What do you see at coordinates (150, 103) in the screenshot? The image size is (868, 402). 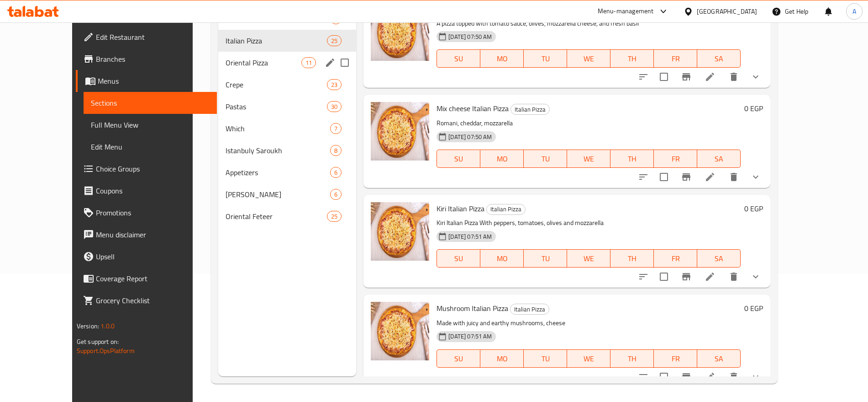 I see `a: Sections` at bounding box center [150, 103].